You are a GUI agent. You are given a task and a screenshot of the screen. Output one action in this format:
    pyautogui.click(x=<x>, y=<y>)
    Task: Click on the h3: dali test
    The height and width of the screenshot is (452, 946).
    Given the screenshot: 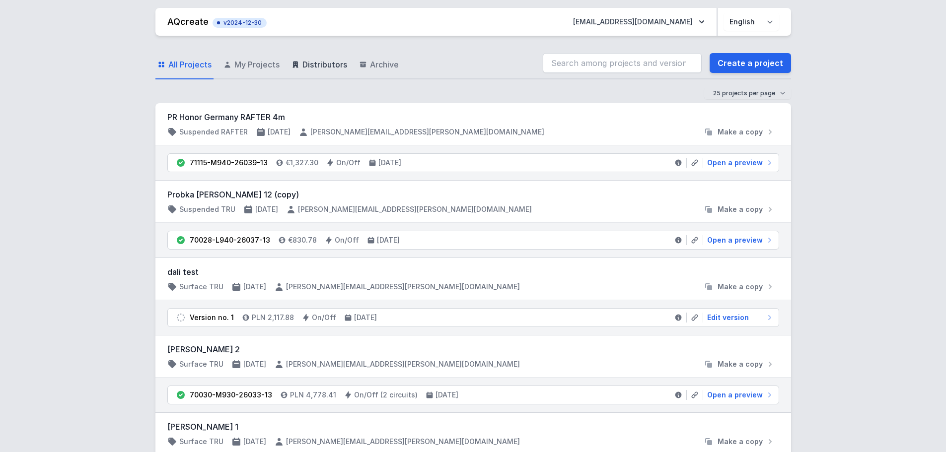 What is the action you would take?
    pyautogui.click(x=473, y=272)
    